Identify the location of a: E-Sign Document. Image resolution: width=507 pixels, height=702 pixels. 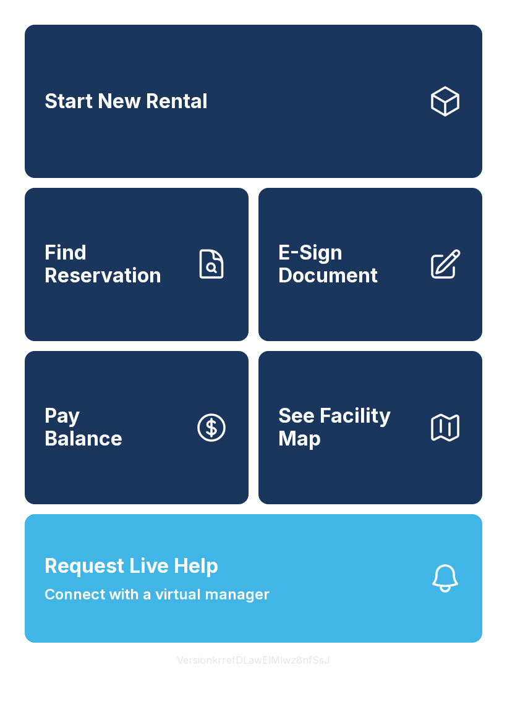
(370, 264).